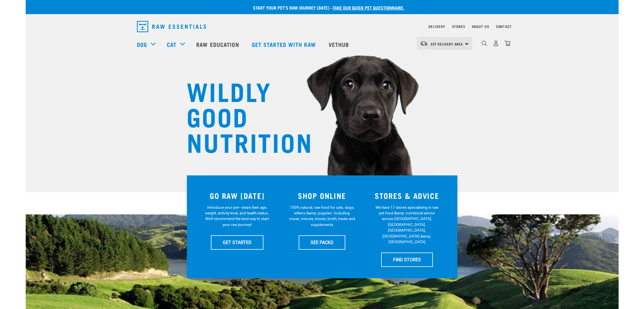 This screenshot has width=644, height=309. What do you see at coordinates (142, 44) in the screenshot?
I see `a: Dog` at bounding box center [142, 44].